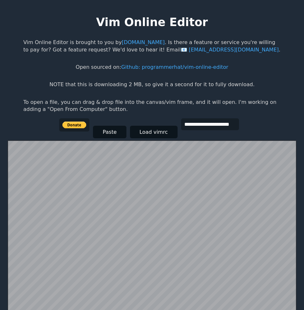 This screenshot has width=304, height=310. I want to click on button: Paste, so click(109, 132).